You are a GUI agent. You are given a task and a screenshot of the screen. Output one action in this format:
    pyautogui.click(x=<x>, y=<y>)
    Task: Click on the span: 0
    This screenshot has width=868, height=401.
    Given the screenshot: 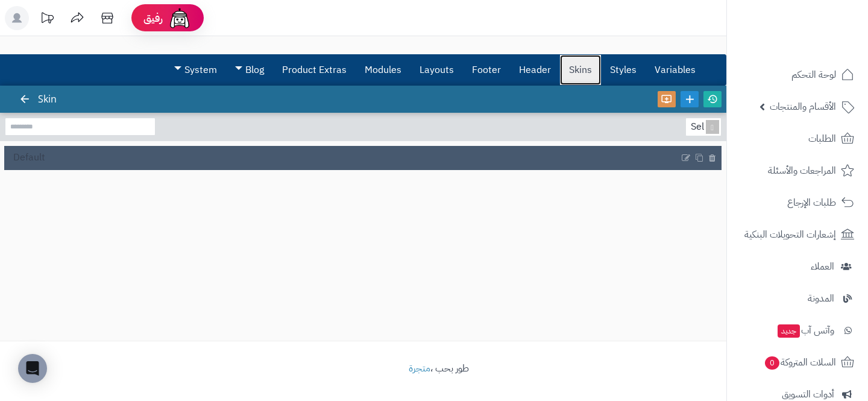 What is the action you would take?
    pyautogui.click(x=773, y=364)
    